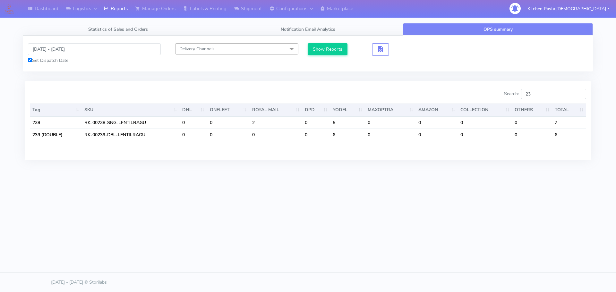  I want to click on input: Search:, so click(553, 94).